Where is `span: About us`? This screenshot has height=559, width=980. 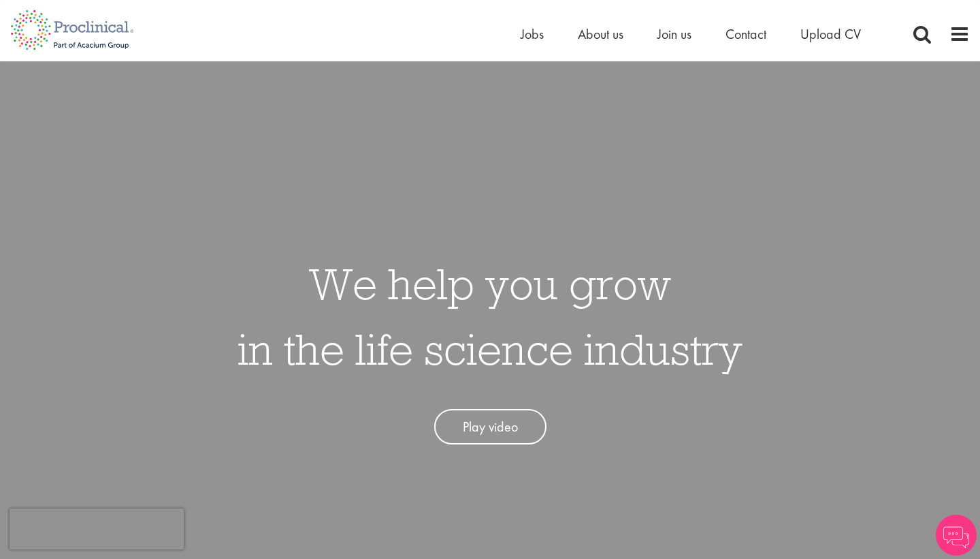 span: About us is located at coordinates (601, 34).